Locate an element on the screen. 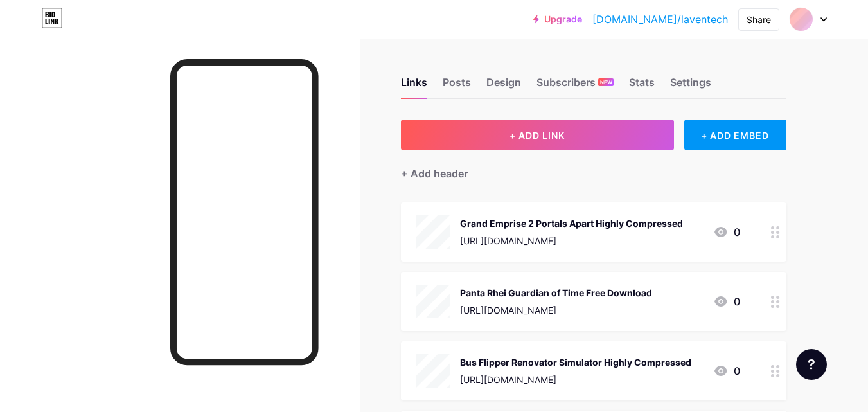  div: + Add header is located at coordinates (434, 174).